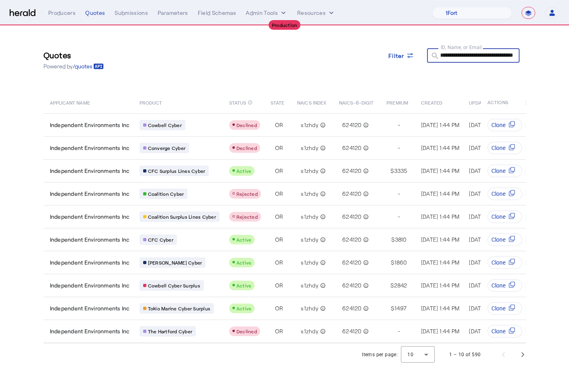 This screenshot has width=569, height=392. What do you see at coordinates (434, 56) in the screenshot?
I see `mat-icon: search` at bounding box center [434, 56].